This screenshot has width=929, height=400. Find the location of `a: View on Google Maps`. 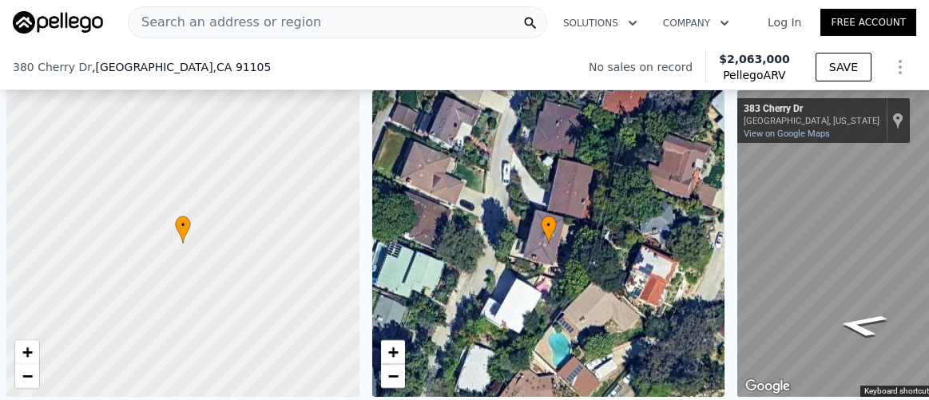

a: View on Google Maps is located at coordinates (787, 133).